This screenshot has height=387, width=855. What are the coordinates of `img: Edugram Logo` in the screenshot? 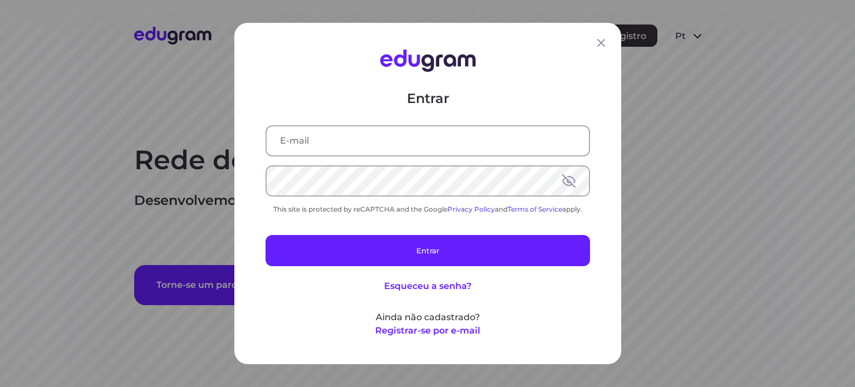 It's located at (428, 61).